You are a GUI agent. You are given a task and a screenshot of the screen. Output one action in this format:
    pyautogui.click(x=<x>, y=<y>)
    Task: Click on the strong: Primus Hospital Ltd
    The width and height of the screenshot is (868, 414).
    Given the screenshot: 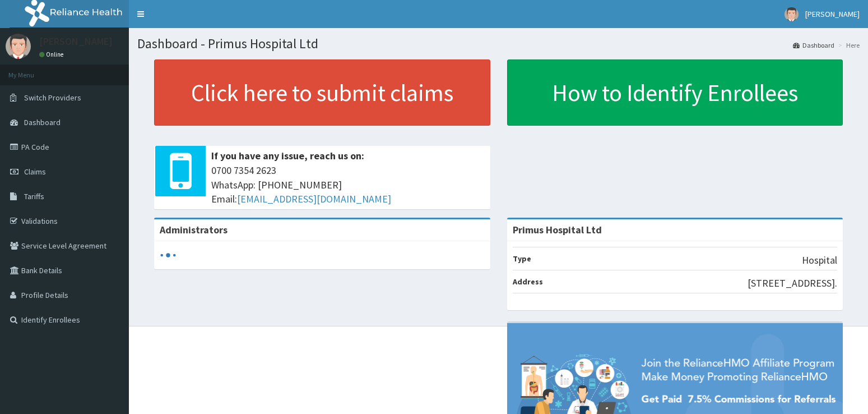 What is the action you would take?
    pyautogui.click(x=557, y=229)
    